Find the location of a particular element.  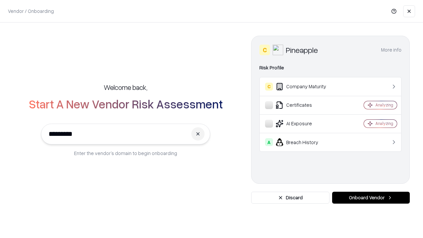

button: More info is located at coordinates (391, 50).